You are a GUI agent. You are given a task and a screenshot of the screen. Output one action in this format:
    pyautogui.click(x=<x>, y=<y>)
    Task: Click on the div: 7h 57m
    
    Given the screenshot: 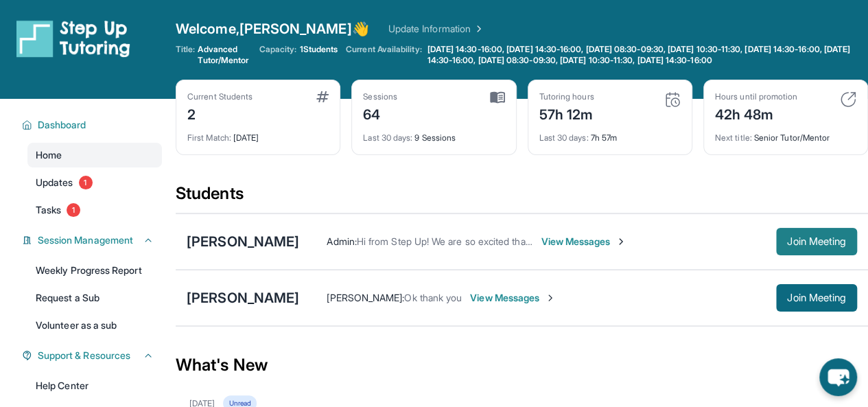 What is the action you would take?
    pyautogui.click(x=610, y=134)
    